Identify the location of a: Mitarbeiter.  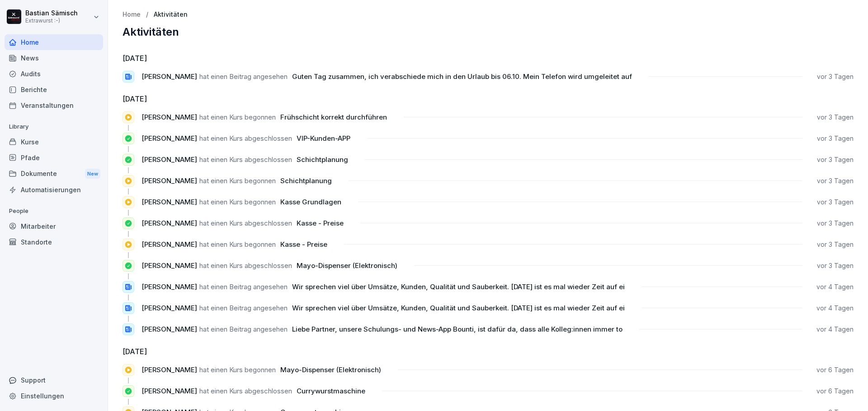
(54, 226).